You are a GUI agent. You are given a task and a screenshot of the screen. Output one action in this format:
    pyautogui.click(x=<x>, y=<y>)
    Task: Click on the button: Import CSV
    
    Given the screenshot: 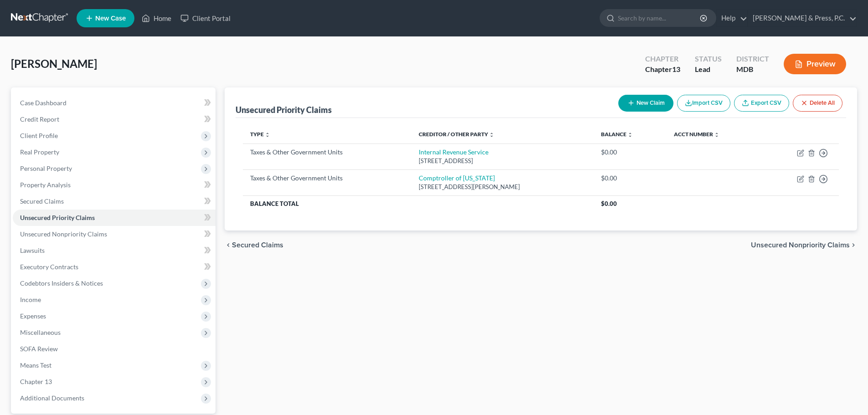 What is the action you would take?
    pyautogui.click(x=704, y=103)
    